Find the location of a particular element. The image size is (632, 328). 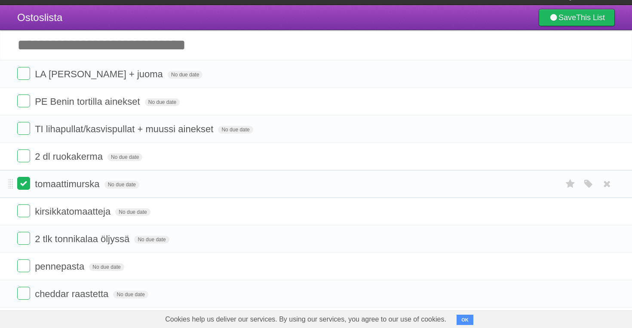

span: PE Benin tortilla ainekset is located at coordinates (89, 101).